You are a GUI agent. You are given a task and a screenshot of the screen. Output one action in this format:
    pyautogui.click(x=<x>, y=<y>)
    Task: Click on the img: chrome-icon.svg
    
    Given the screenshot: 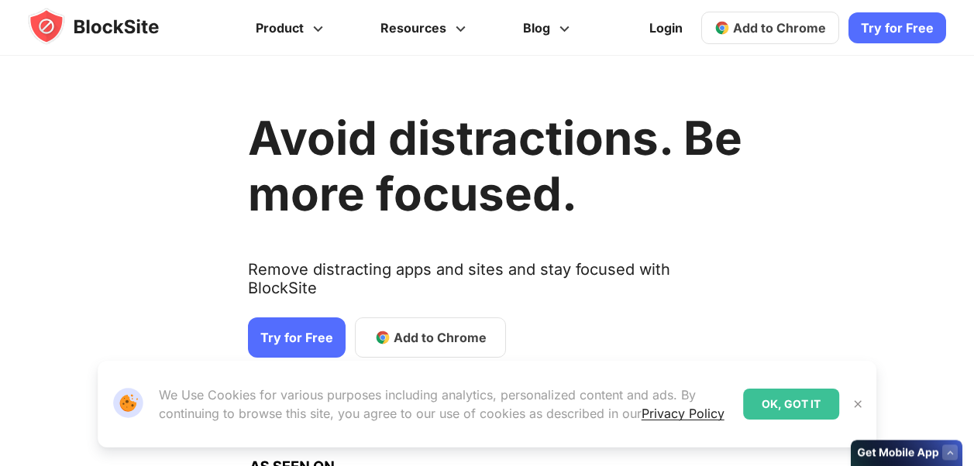 What is the action you would take?
    pyautogui.click(x=722, y=28)
    